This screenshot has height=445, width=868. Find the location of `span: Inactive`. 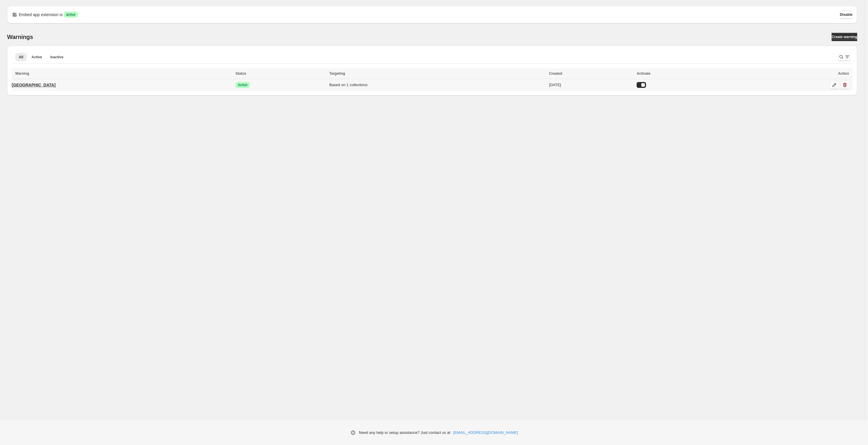

span: Inactive is located at coordinates (56, 57).